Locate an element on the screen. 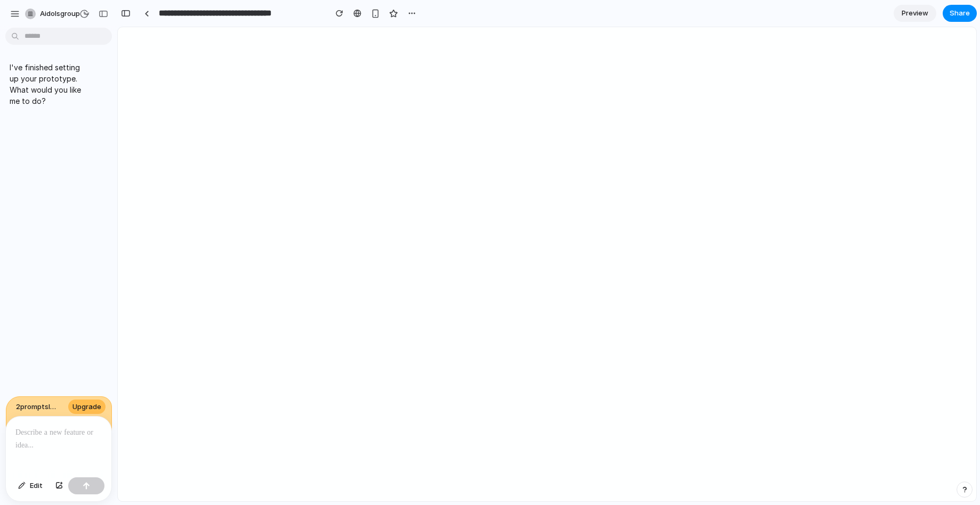 The height and width of the screenshot is (505, 980). button: Share is located at coordinates (959, 14).